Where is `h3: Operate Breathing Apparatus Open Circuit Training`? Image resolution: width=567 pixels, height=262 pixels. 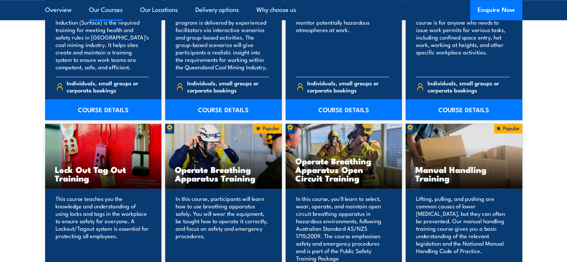
h3: Operate Breathing Apparatus Open Circuit Training is located at coordinates (344, 169).